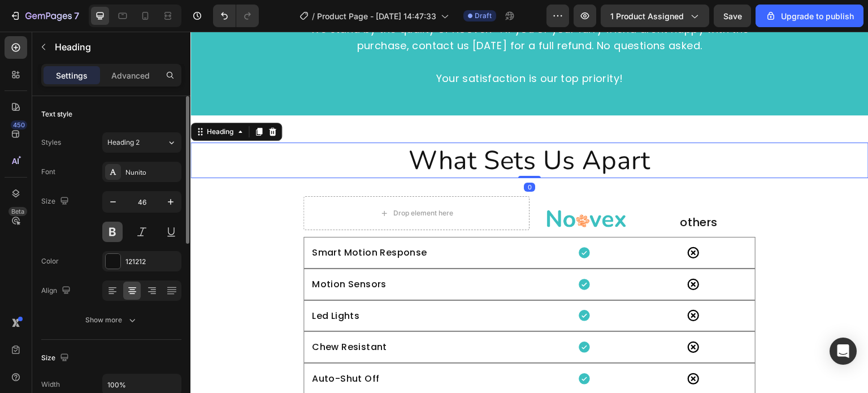 The image size is (868, 393). Describe the element at coordinates (130, 75) in the screenshot. I see `p: Advanced` at that location.